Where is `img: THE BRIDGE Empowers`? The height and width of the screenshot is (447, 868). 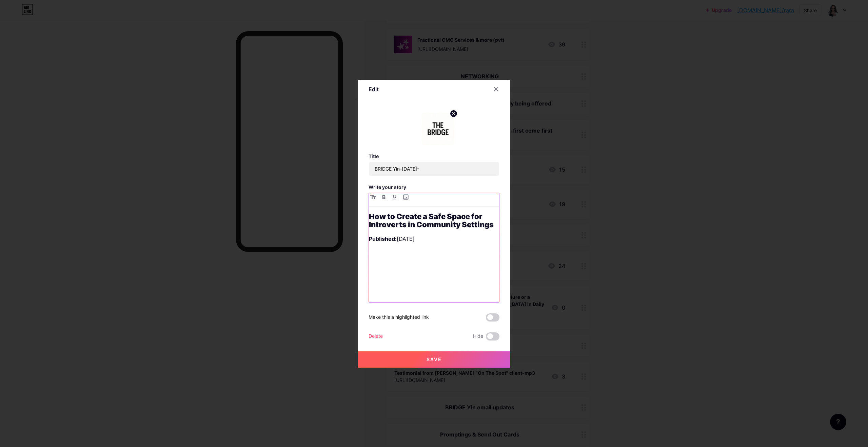 img: THE BRIDGE Empowers is located at coordinates (434, 314).